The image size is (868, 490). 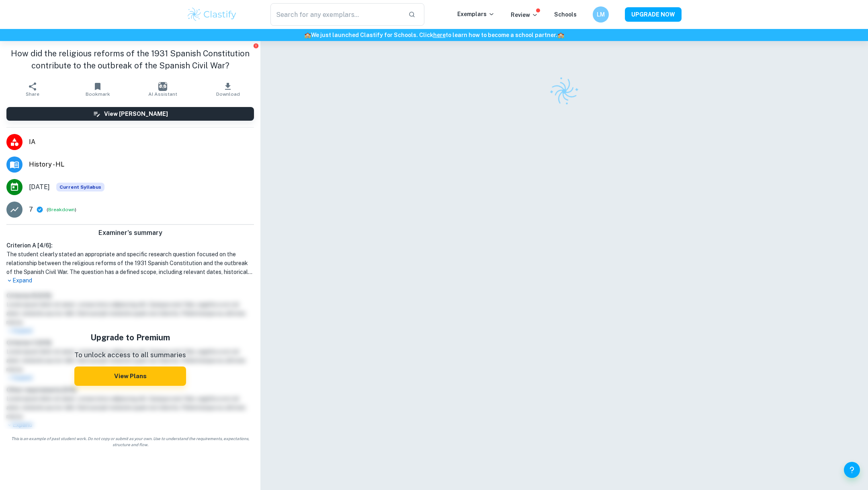 What do you see at coordinates (31, 210) in the screenshot?
I see `p: 7` at bounding box center [31, 210].